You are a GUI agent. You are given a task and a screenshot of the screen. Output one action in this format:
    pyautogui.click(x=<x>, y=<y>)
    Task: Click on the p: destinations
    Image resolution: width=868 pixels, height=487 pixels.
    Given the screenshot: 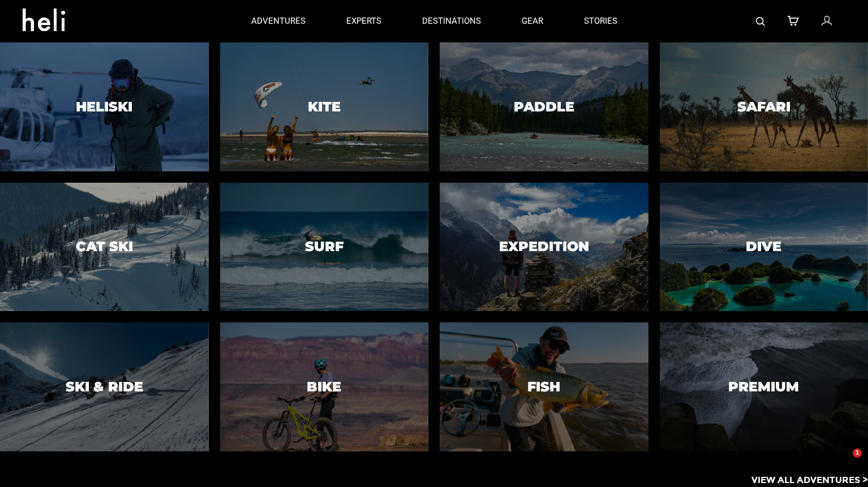 What is the action you would take?
    pyautogui.click(x=452, y=21)
    